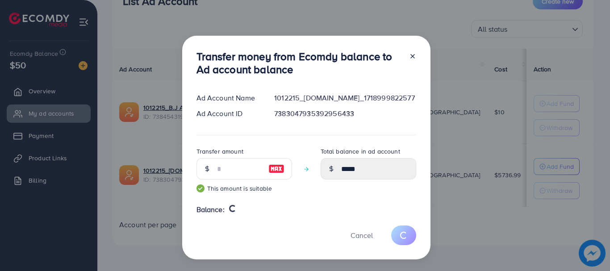 This screenshot has width=610, height=271. Describe the element at coordinates (299, 63) in the screenshot. I see `h3: Transfer money from Ecomdy balance to Ad account balance` at that location.